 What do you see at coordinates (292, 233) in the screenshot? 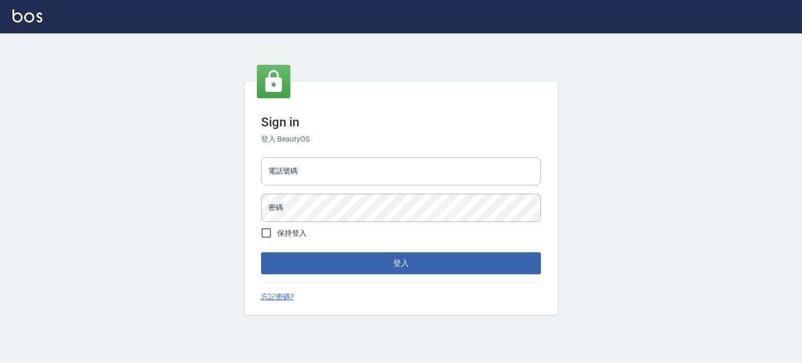
I see `span: 保持登入` at bounding box center [292, 233].